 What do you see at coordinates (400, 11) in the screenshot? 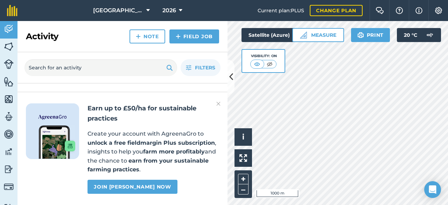
I see `img: A question mark icon` at bounding box center [400, 11].